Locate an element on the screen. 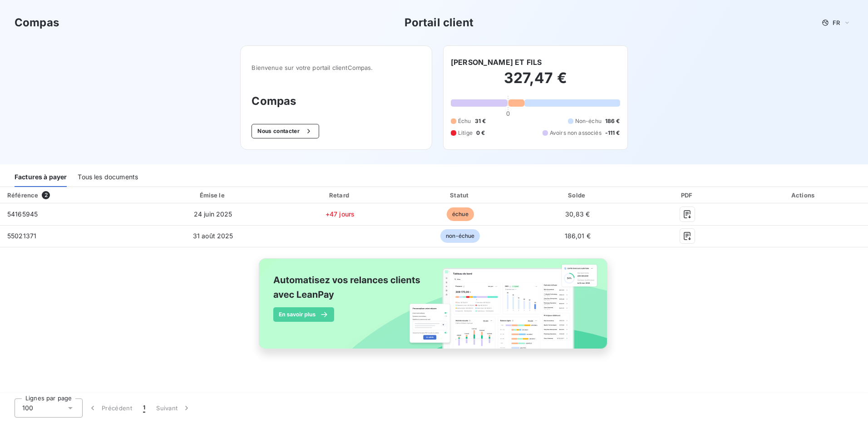 Image resolution: width=868 pixels, height=423 pixels. span: 24 juin 2025 is located at coordinates (213, 214).